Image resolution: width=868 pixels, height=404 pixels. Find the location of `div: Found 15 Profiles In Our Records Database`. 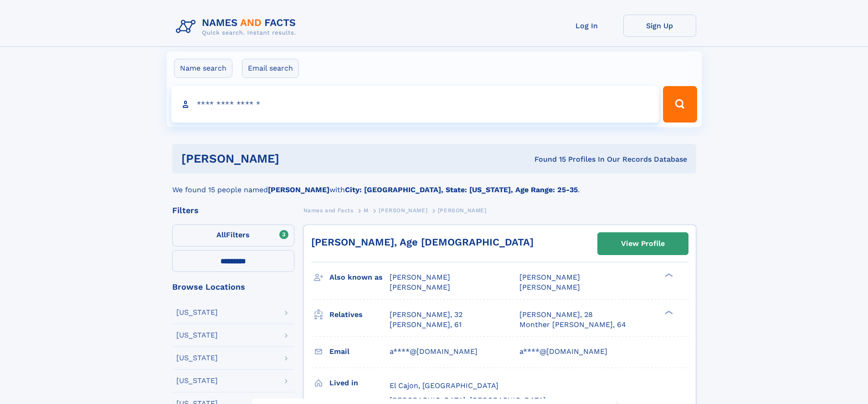

div: Found 15 Profiles In Our Records Database is located at coordinates (547, 160).